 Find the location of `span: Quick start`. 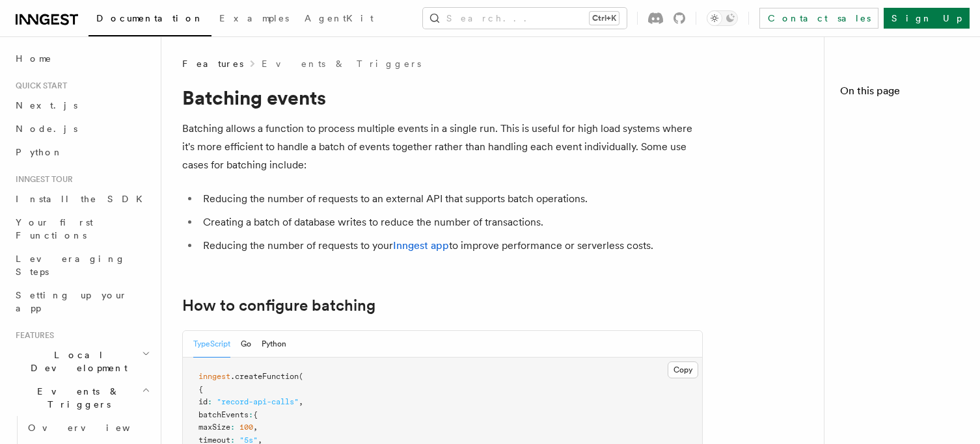

span: Quick start is located at coordinates (38, 86).